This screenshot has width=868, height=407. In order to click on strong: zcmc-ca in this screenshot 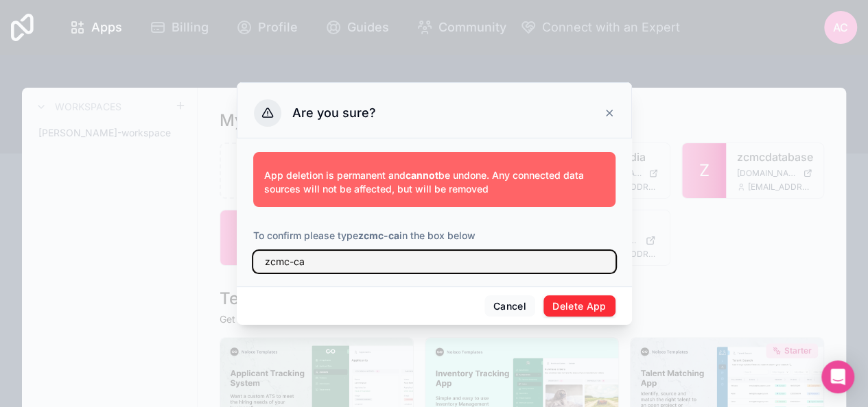, I will do `click(379, 235)`.